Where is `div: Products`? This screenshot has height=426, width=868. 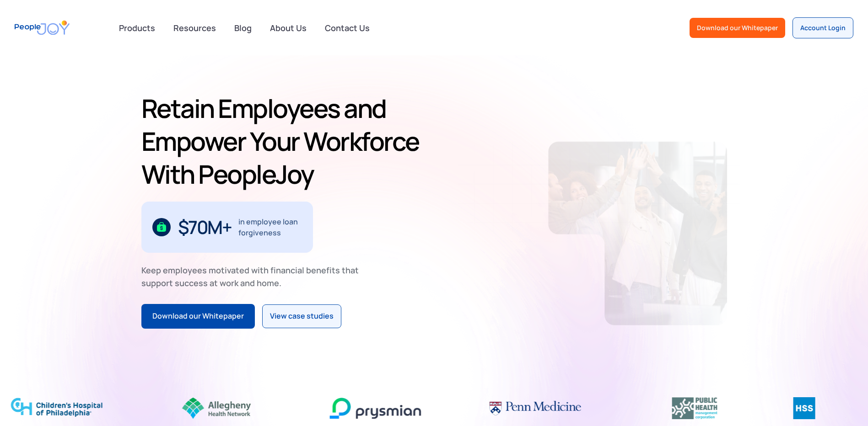 div: Products is located at coordinates (136, 28).